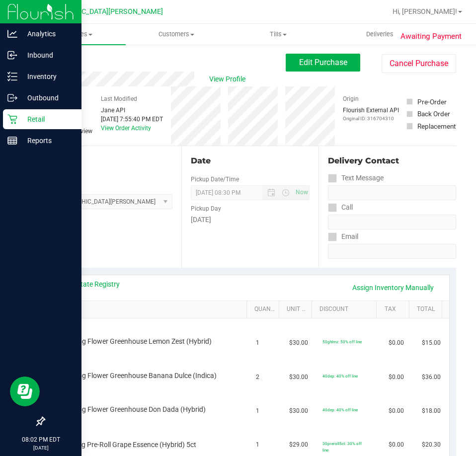 The height and width of the screenshot is (456, 476). Describe the element at coordinates (108, 161) in the screenshot. I see `div: Location` at that location.